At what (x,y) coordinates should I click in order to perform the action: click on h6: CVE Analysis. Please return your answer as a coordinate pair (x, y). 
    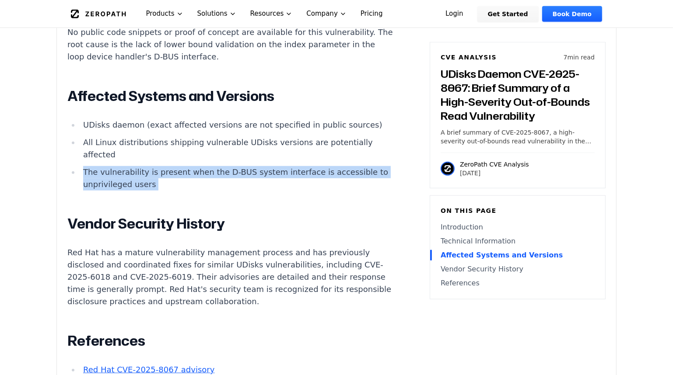
    Looking at the image, I should click on (469, 57).